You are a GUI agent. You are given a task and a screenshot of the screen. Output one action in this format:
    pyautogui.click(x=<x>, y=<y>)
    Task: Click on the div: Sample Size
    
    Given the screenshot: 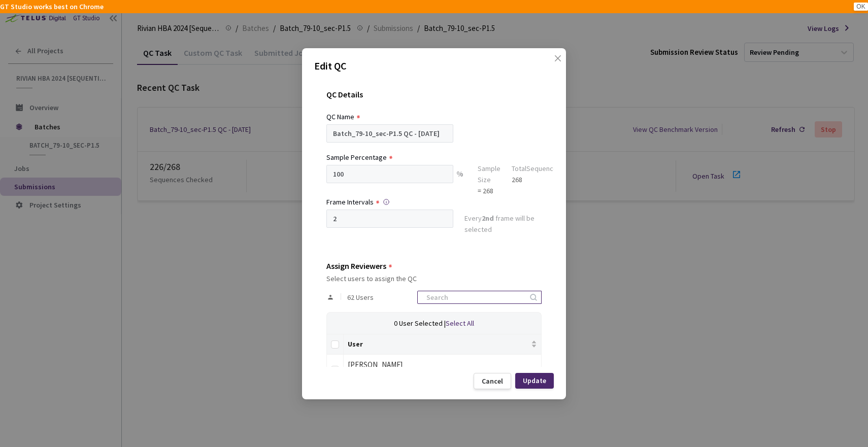 What is the action you would take?
    pyautogui.click(x=488, y=174)
    